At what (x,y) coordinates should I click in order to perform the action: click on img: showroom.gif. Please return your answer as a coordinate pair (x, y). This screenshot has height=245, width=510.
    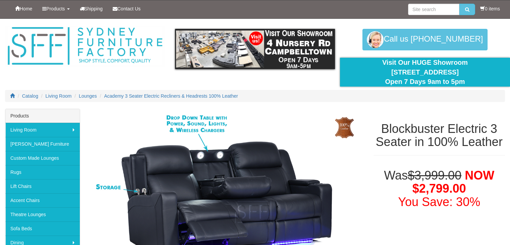
    Looking at the image, I should click on (255, 49).